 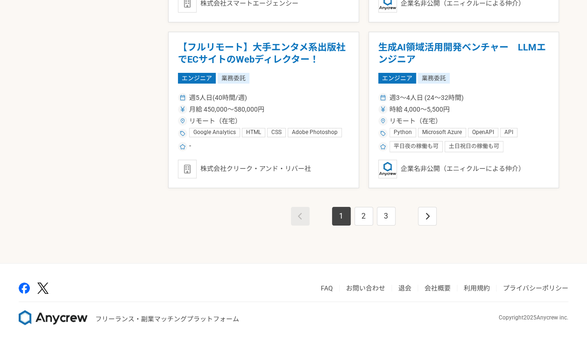 What do you see at coordinates (405, 288) in the screenshot?
I see `a: 退会` at bounding box center [405, 288].